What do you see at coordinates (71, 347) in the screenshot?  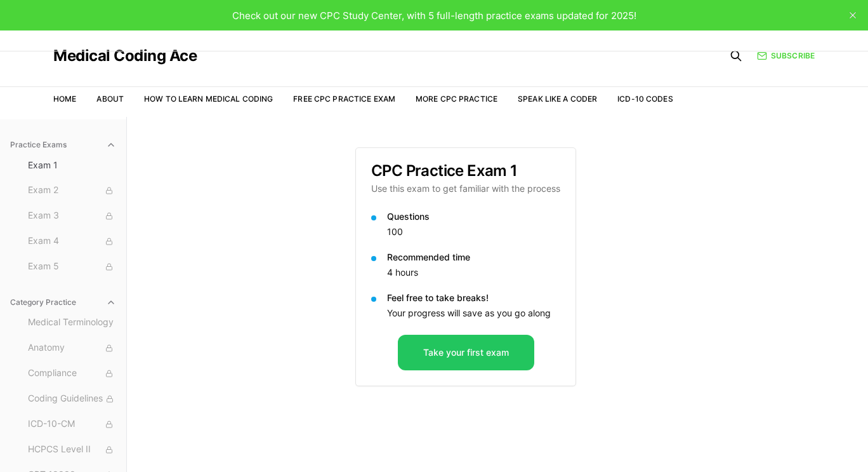 I see `button: Anatomy` at bounding box center [71, 347].